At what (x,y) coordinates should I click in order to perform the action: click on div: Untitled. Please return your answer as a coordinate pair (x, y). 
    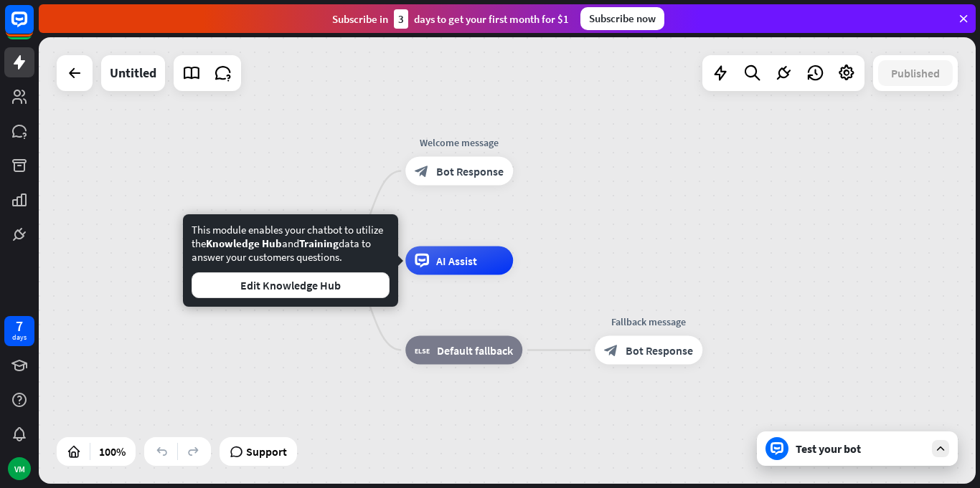
    Looking at the image, I should click on (132, 73).